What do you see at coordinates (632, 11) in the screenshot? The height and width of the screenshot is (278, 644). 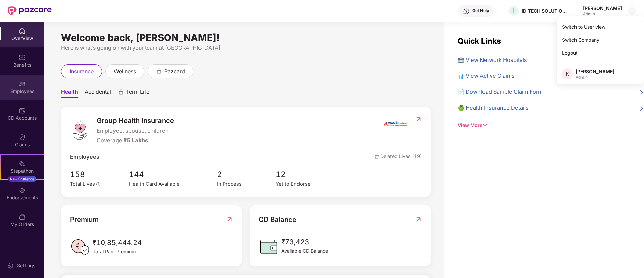 I see `img: svg+xml;base64,PHN2ZyBpZD0iRHJvcGRvd24tMzJ4MzIiIHhtbG5zPSJodHRwOi8vd3d3LnczLm9yZy8yMDAwL3N2ZyIgd2...` at bounding box center [632, 11].